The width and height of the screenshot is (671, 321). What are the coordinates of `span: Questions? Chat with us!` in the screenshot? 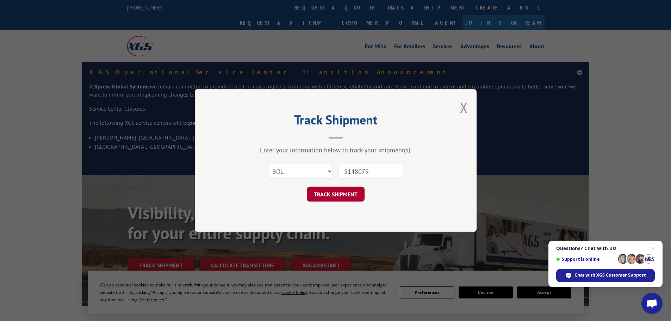 It's located at (606, 248).